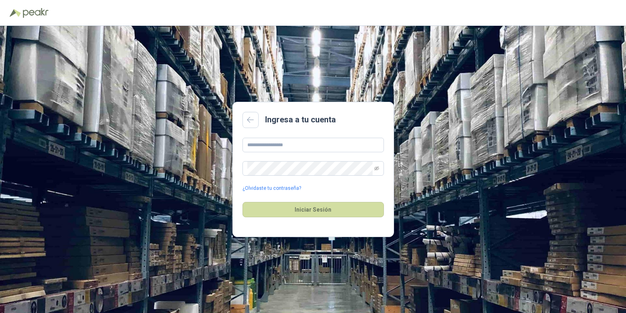 This screenshot has height=313, width=626. Describe the element at coordinates (15, 13) in the screenshot. I see `img: Logo` at that location.